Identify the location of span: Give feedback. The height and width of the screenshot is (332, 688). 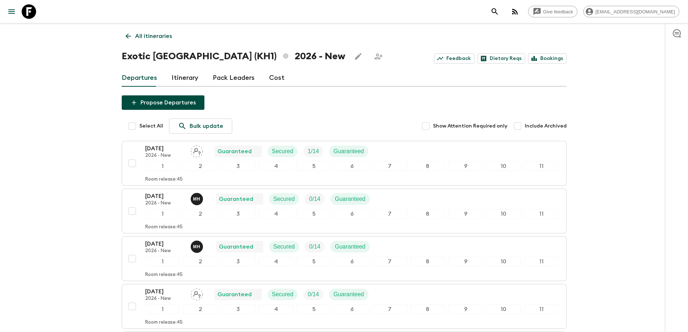
(558, 12).